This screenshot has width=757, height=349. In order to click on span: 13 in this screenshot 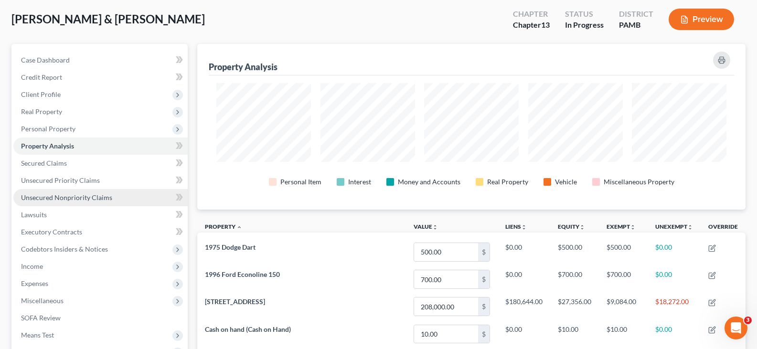, I will do `click(545, 24)`.